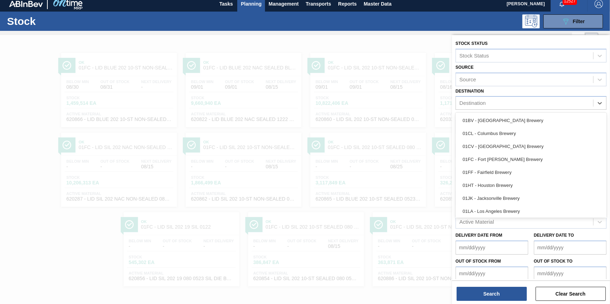 Image resolution: width=610 pixels, height=304 pixels. What do you see at coordinates (473, 103) in the screenshot?
I see `div: Destination` at bounding box center [473, 103].